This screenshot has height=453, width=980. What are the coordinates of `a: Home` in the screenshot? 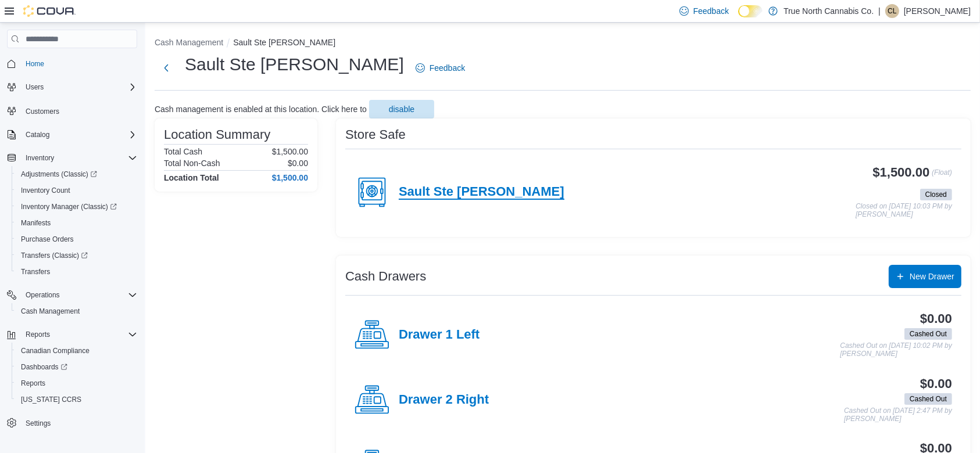 It's located at (35, 64).